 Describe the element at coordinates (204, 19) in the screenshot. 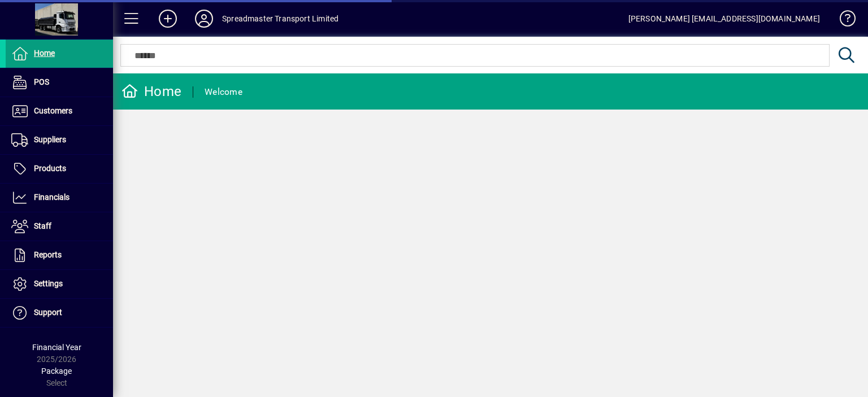

I see `button: Profile` at that location.